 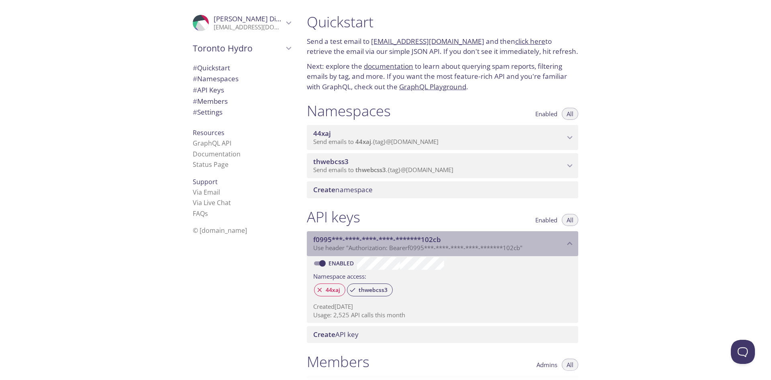 What do you see at coordinates (208, 90) in the screenshot?
I see `span: API Keys` at bounding box center [208, 90].